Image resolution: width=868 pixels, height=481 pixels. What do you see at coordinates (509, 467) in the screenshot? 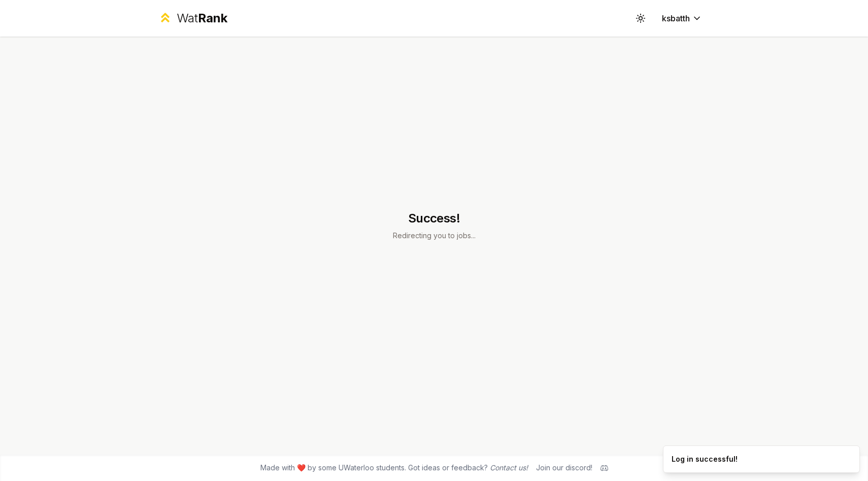
I see `a: Contact us!` at bounding box center [509, 467].